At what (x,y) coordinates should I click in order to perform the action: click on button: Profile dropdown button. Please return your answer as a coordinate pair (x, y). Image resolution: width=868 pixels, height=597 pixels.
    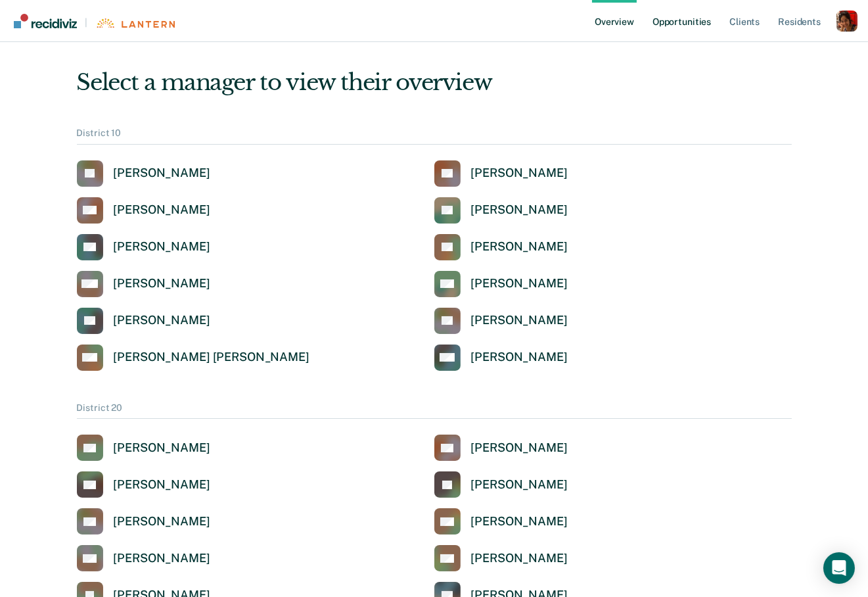
    Looking at the image, I should click on (848, 21).